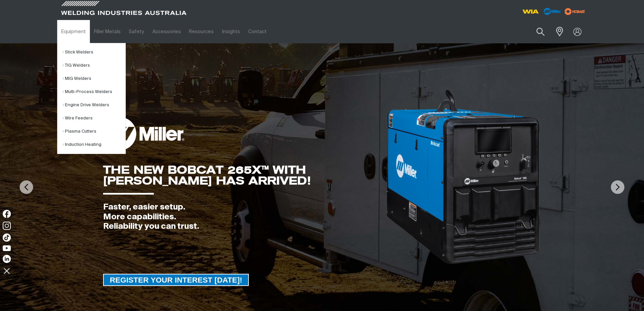  What do you see at coordinates (176, 280) in the screenshot?
I see `a: REGISTER YOUR INTEREST TODAY!` at bounding box center [176, 280].